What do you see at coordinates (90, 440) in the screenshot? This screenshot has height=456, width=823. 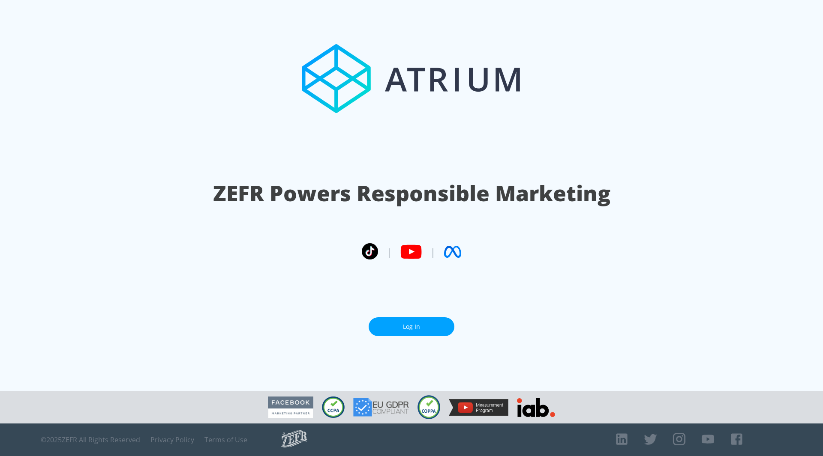 I see `span: © 2025 ZEFR All Rights Reserved` at bounding box center [90, 440].